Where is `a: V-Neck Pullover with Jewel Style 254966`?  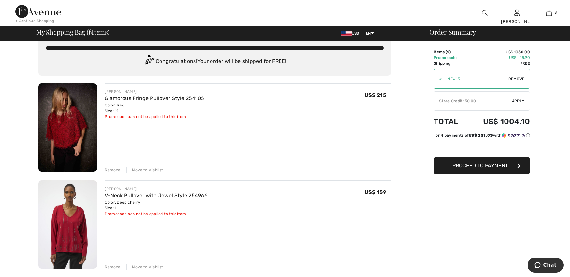
a: V-Neck Pullover with Jewel Style 254966 is located at coordinates (156, 195).